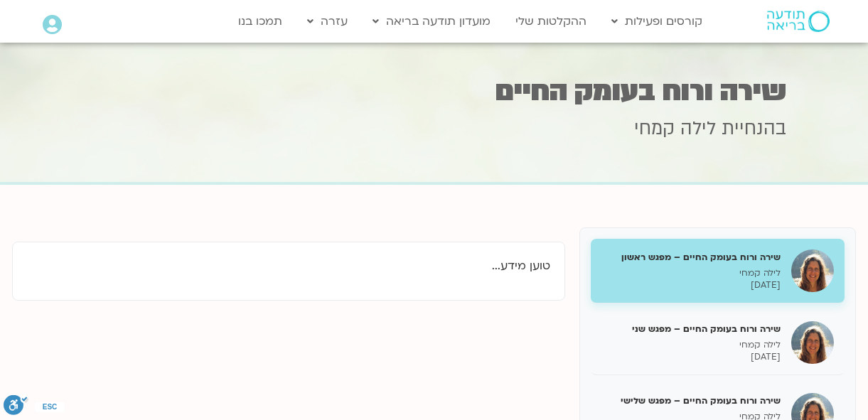 The image size is (868, 420). I want to click on a: עזרה, so click(327, 21).